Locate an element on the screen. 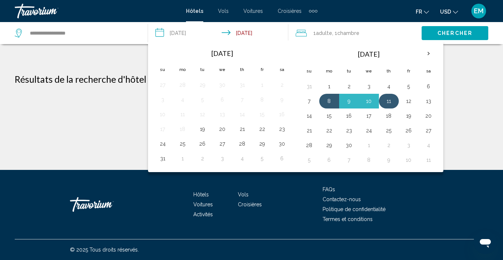 This screenshot has height=260, width=503. button: Day 21 is located at coordinates (242, 129).